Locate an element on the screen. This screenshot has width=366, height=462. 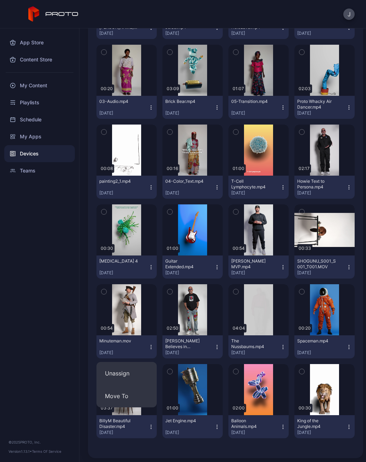
div: King of the Jungle.mp4 is located at coordinates (317, 424).